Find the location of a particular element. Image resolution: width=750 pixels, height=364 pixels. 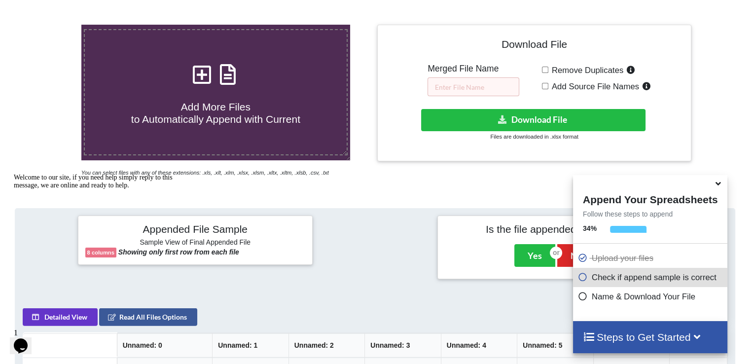

h4: Steps to Get Started is located at coordinates (650, 337).